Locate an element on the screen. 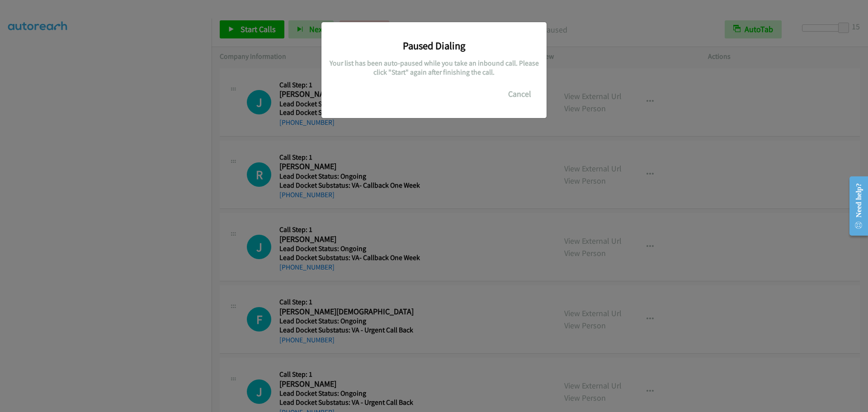 The image size is (868, 412). h5: Your list has been auto-paused while you take an inbound call. Please click "Start" again after f... is located at coordinates (434, 67).